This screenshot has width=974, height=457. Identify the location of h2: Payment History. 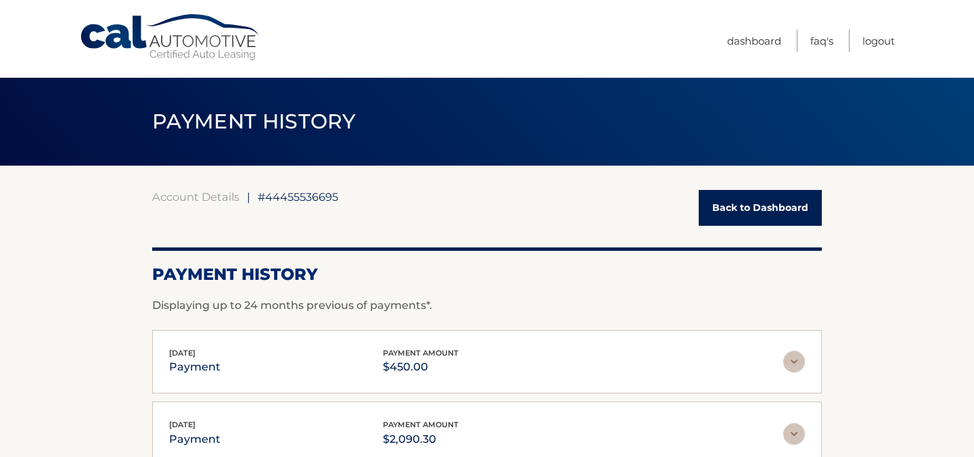
(487, 275).